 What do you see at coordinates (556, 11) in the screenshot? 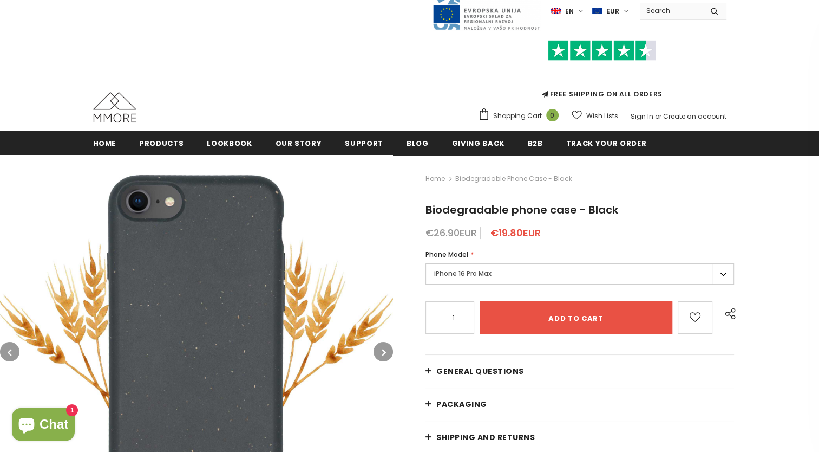
I see `img: i-lang-1.png` at bounding box center [556, 11].